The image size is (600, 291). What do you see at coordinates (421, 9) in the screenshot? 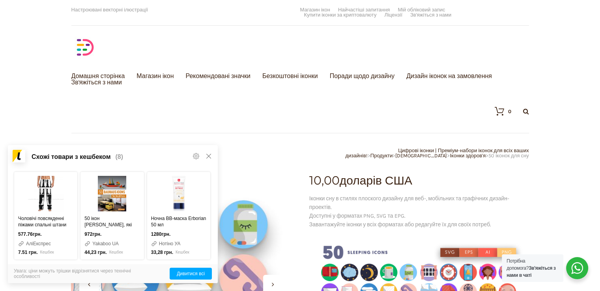
I see `font: Мій обліковий запис` at bounding box center [421, 9].